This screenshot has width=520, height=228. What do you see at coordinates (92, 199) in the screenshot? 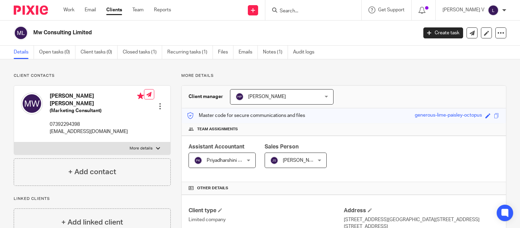
I see `p: Linked clients` at bounding box center [92, 199].